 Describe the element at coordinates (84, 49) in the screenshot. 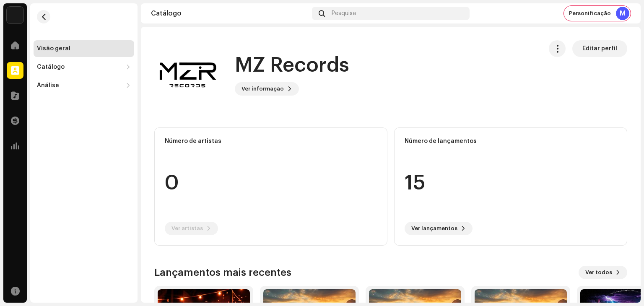

I see `re-m-nav-item: Visão geral` at that location.